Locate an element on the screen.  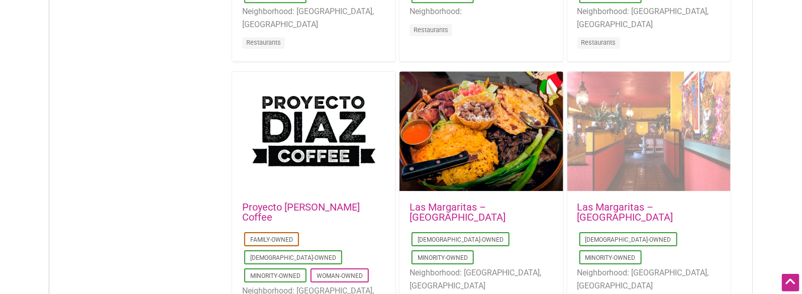
a: Woman-Owned is located at coordinates (340, 276).